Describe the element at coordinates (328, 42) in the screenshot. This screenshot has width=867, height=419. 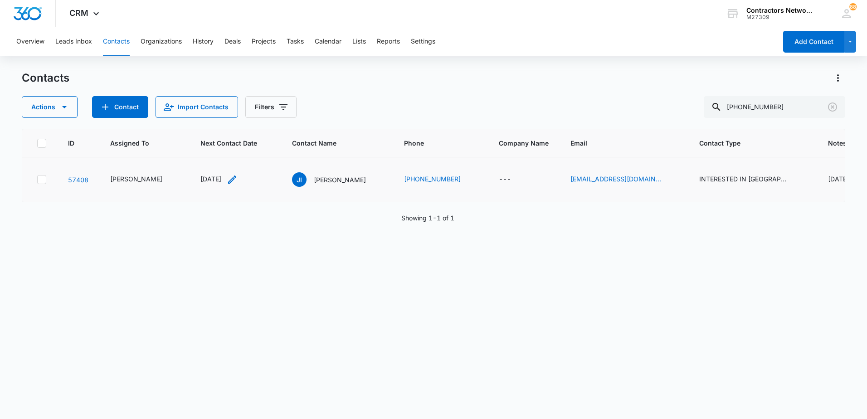
I see `button: Calendar` at that location.